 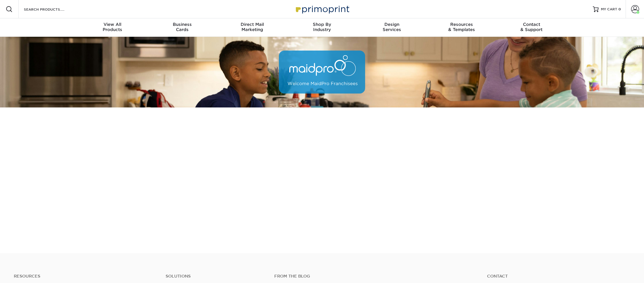 What do you see at coordinates (252, 27) in the screenshot?
I see `a: Direct MailMarketing` at bounding box center [252, 27].